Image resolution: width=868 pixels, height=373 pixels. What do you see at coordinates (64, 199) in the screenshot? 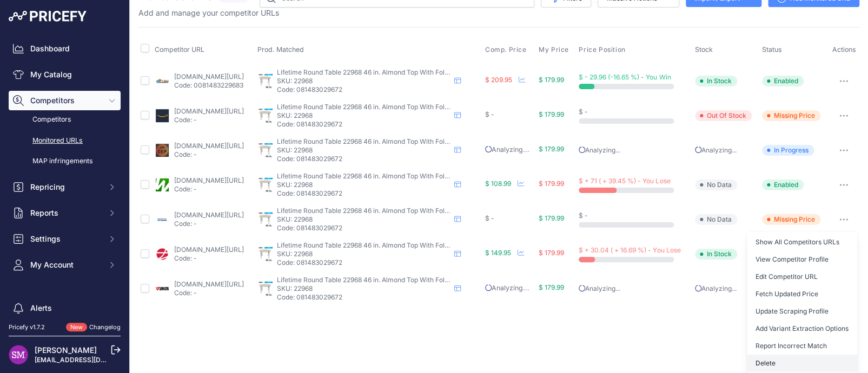
I see `nav: Sidebar` at bounding box center [64, 199].